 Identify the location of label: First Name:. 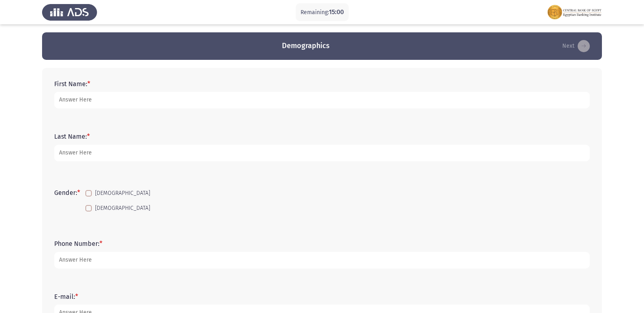
(72, 84).